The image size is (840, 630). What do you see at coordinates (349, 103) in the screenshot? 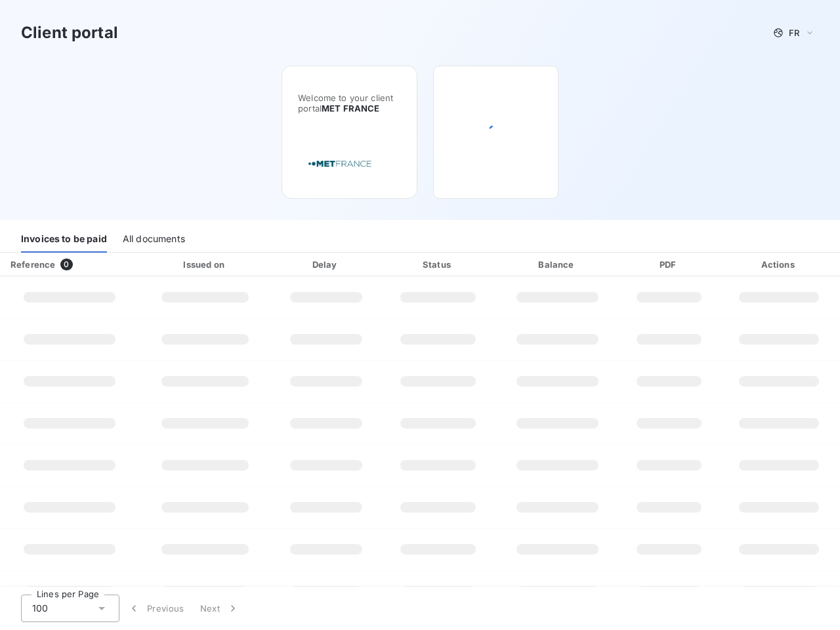
I see `span: Welcome to your client portal` at bounding box center [349, 103].